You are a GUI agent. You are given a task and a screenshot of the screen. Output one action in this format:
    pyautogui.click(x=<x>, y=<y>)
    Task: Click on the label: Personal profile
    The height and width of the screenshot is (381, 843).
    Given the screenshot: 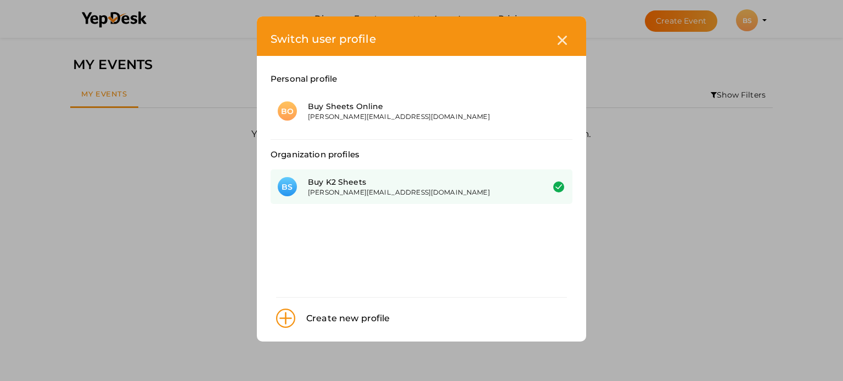 What is the action you would take?
    pyautogui.click(x=303, y=79)
    